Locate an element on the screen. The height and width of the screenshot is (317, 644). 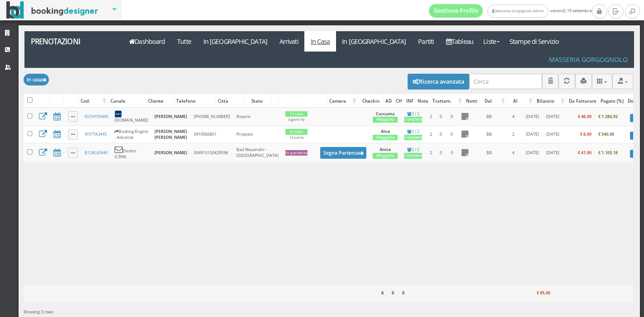
small: 3 giorni fa is located at coordinates (296, 120).